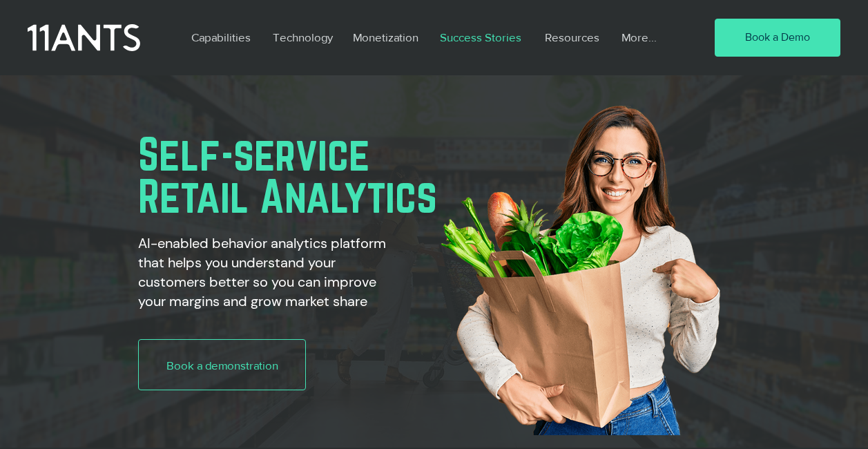  What do you see at coordinates (269, 272) in the screenshot?
I see `h2: AI-enabled behavior analytics platform that helps you understand your customers better so you can...` at bounding box center [269, 272].